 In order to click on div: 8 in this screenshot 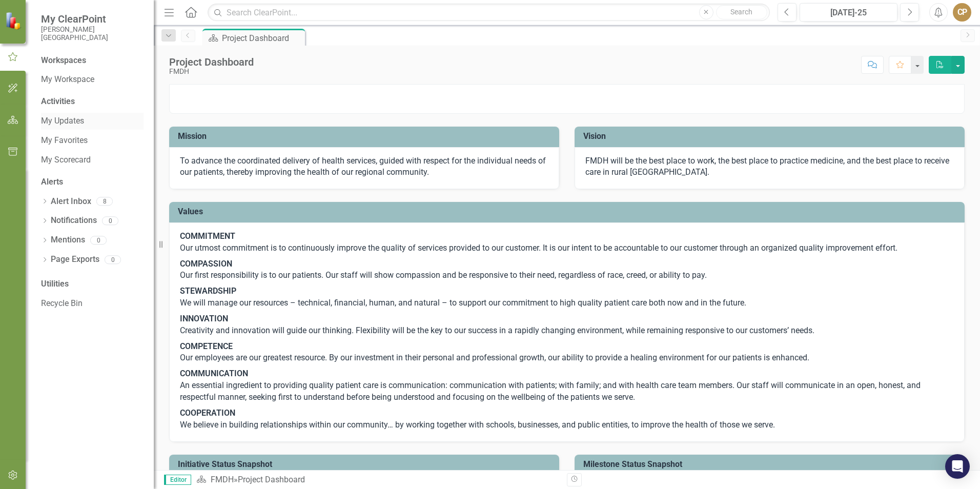, I will do `click(105, 201)`.